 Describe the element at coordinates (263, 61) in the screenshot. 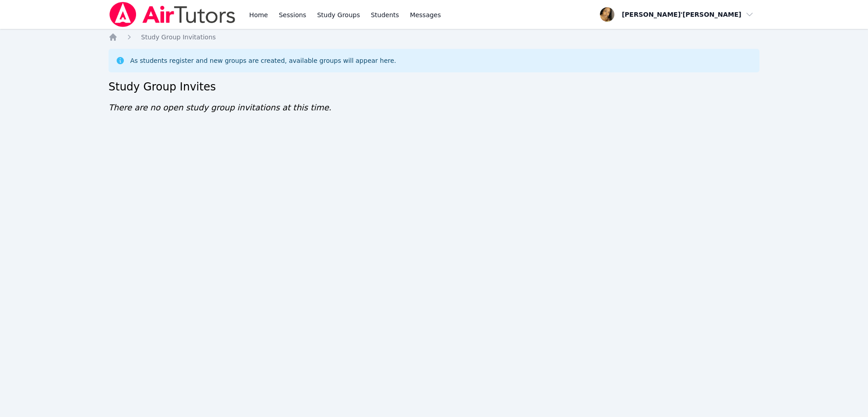

I see `div: As students register and new groups are created, available groups will appear here.` at that location.